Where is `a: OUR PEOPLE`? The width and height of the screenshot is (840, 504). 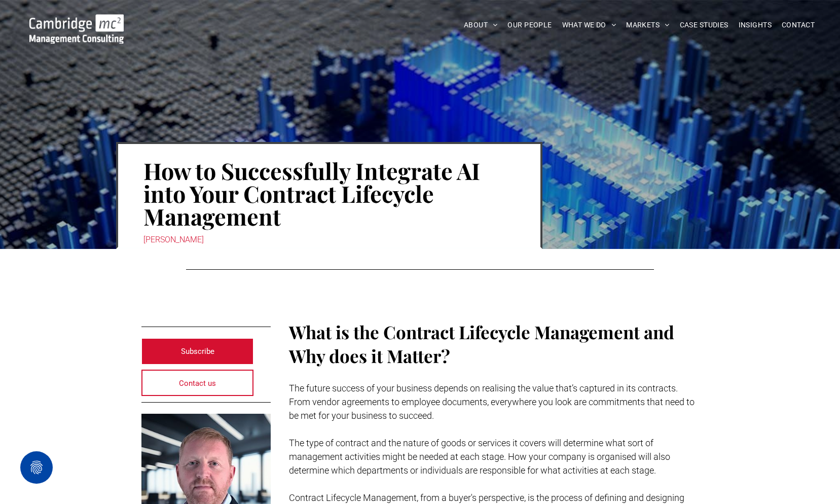 a: OUR PEOPLE is located at coordinates (530, 25).